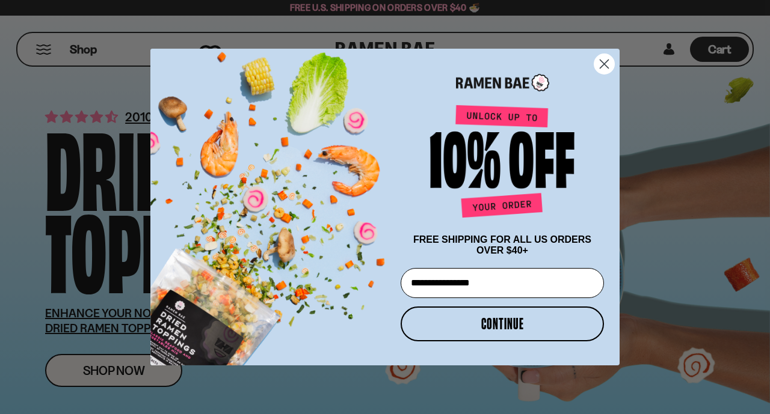 The image size is (770, 414). What do you see at coordinates (604, 64) in the screenshot?
I see `button: Close dialog` at bounding box center [604, 64].